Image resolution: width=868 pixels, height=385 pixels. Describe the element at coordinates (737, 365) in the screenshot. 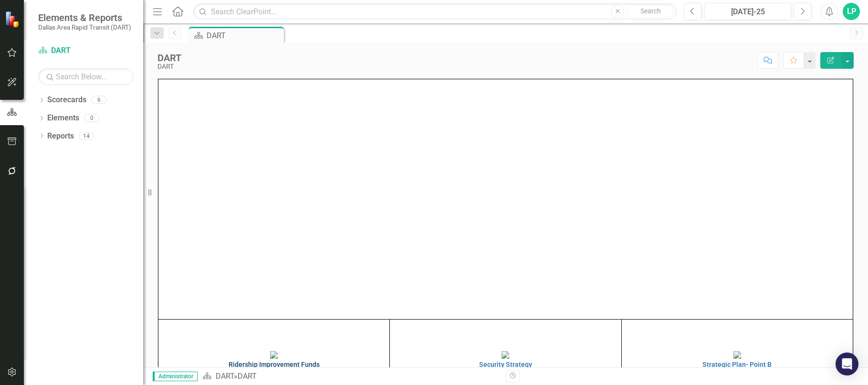

I see `h4: Strategic Plan- Point B` at that location.